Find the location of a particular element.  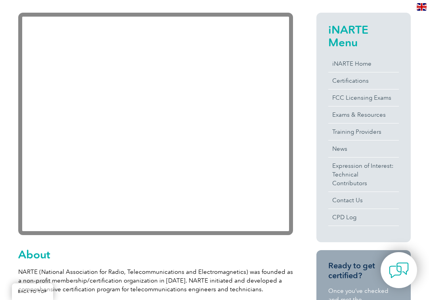

p: NARTE (National Association for Radio, Telecommunications and Electromagnetics) was founded as a ... is located at coordinates (155, 281).